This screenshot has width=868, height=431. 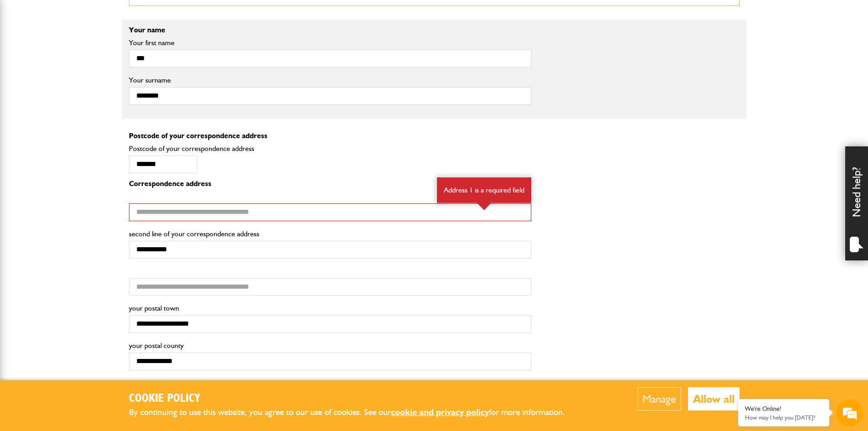 What do you see at coordinates (330, 136) in the screenshot?
I see `p: Postcode of your correspondence address` at bounding box center [330, 136].